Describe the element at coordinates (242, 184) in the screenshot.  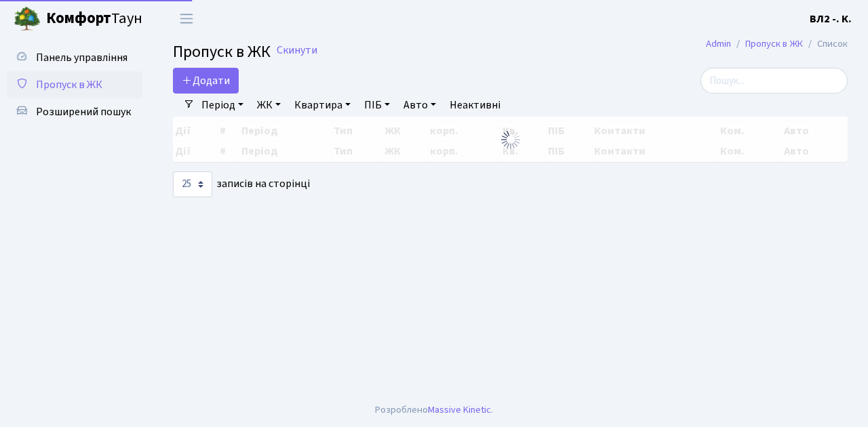
I see `label: записів на сторінці` at that location.